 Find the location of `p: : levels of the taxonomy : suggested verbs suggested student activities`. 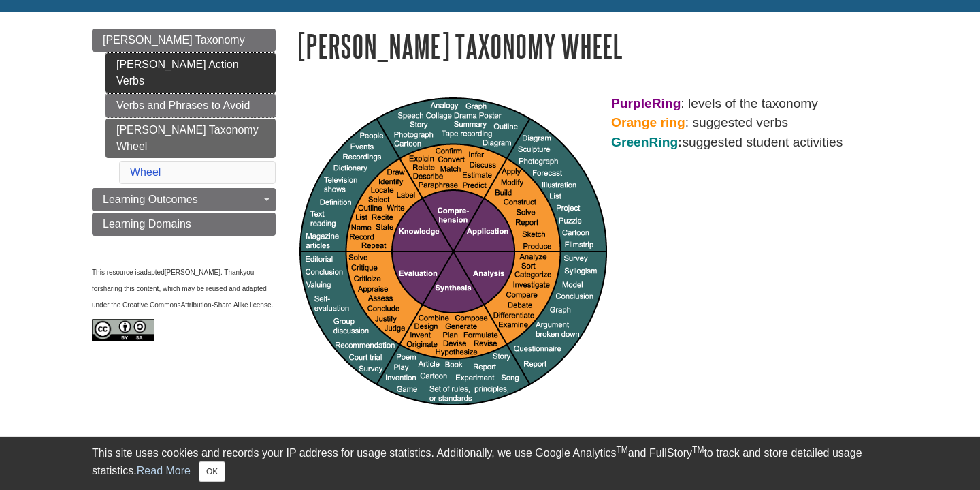

p: : levels of the taxonomy : suggested verbs suggested student activities is located at coordinates (592, 123).